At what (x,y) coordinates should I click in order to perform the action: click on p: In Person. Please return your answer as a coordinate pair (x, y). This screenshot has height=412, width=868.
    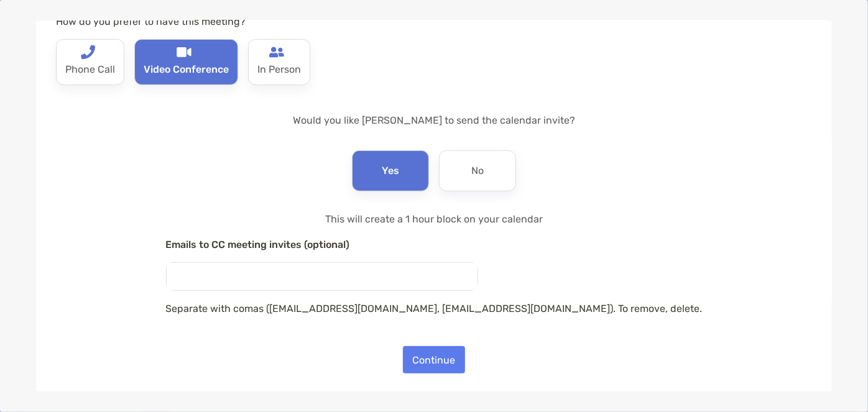
    Looking at the image, I should click on (279, 70).